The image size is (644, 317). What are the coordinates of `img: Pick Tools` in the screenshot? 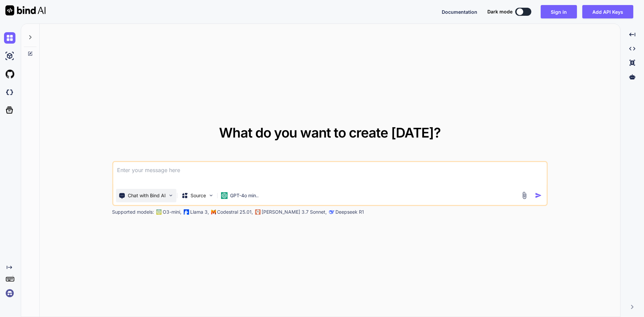 It's located at (170, 195).